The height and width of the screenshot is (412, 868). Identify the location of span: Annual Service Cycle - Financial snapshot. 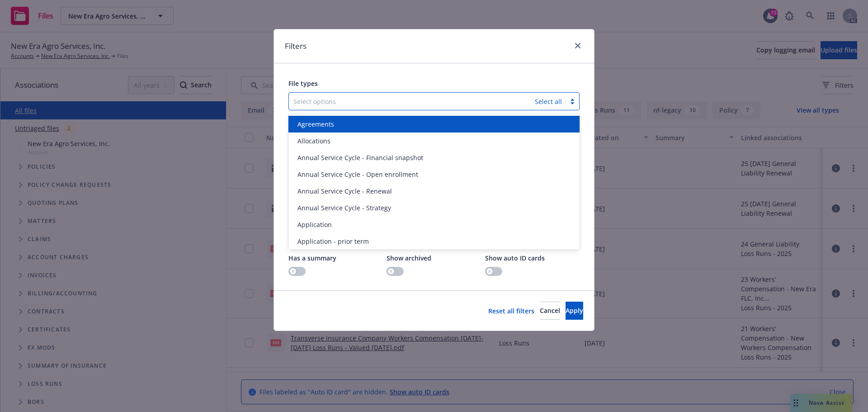
(360, 158).